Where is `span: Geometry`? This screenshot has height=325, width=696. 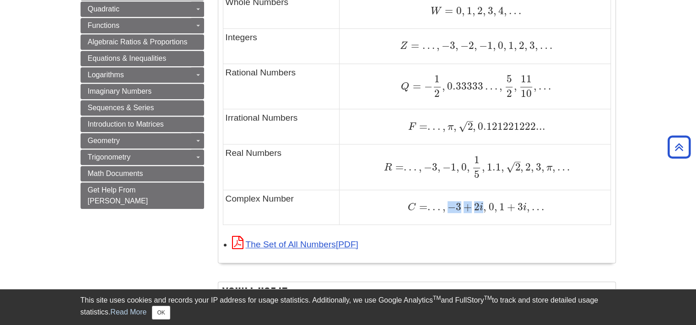 span: Geometry is located at coordinates (104, 140).